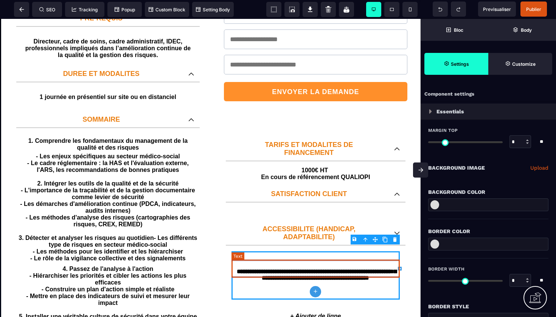 The width and height of the screenshot is (556, 317). Describe the element at coordinates (522, 30) in the screenshot. I see `span: Open Layer Manager` at that location.